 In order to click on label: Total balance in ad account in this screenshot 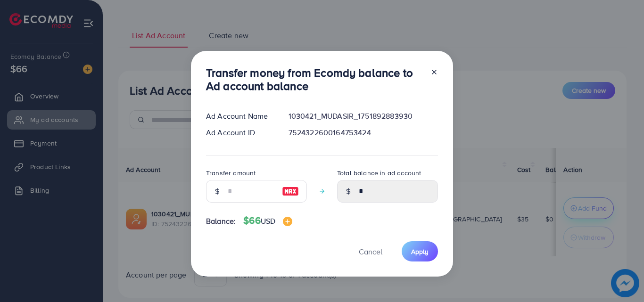, I will do `click(379, 173)`.